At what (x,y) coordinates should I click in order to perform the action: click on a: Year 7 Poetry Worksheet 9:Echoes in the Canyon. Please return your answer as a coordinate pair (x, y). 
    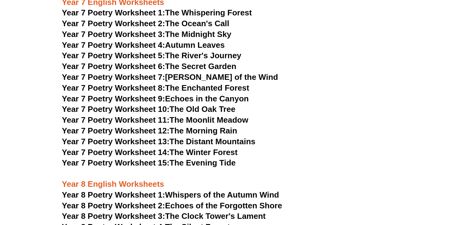
    Looking at the image, I should click on (156, 99).